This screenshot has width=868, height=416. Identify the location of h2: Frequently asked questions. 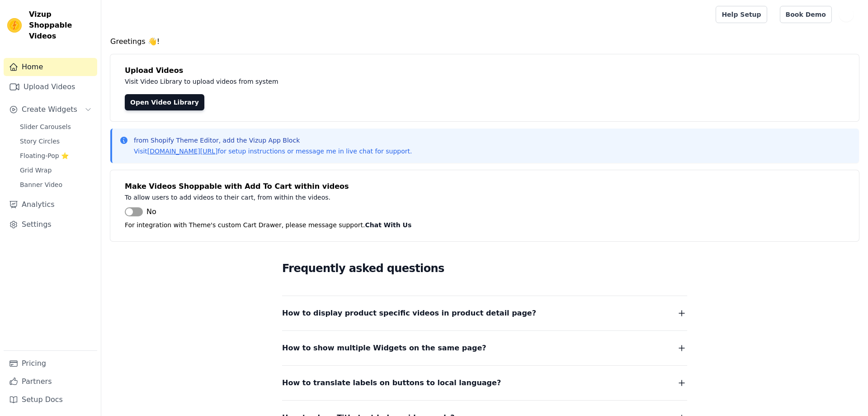
(485, 269).